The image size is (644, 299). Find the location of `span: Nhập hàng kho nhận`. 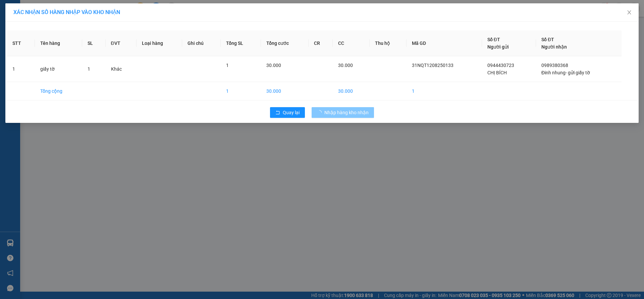

span: Nhập hàng kho nhận is located at coordinates (346, 113).